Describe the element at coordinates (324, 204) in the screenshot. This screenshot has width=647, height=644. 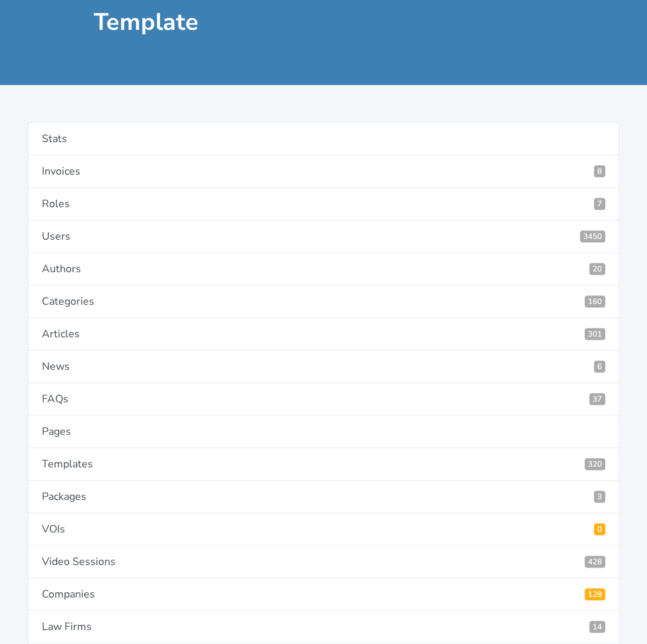
I see `a: Roles7` at that location.